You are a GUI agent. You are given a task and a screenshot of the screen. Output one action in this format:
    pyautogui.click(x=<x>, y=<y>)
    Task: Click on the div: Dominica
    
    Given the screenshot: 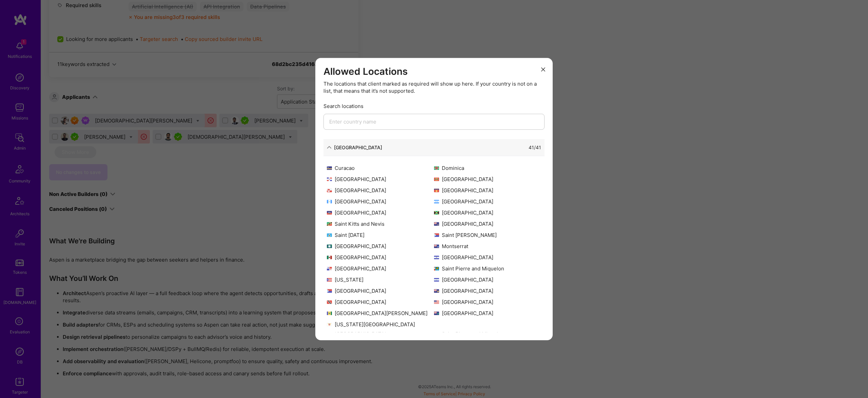 What is the action you would take?
    pyautogui.click(x=487, y=168)
    